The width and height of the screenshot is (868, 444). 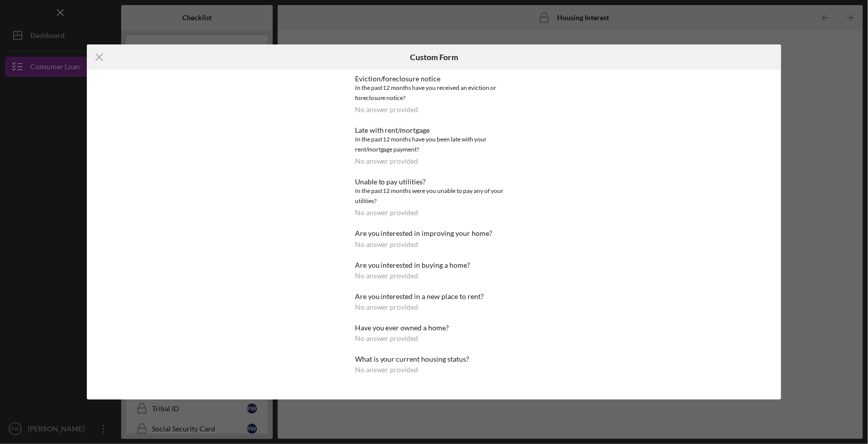 I want to click on div: Are you interested in a new place to rent?, so click(x=434, y=296).